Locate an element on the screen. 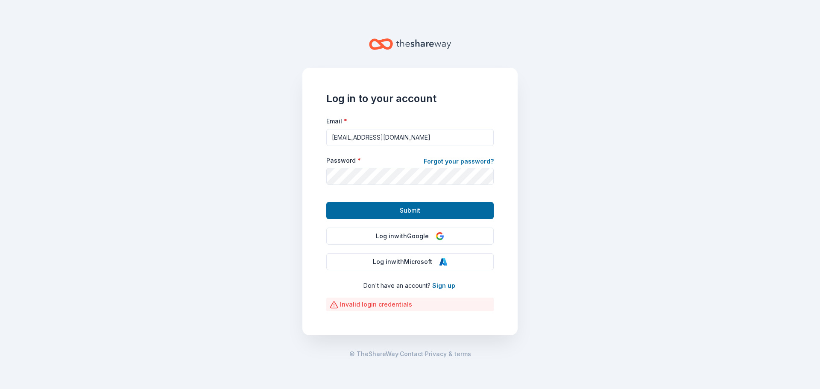  button: Log inwithMicrosoft is located at coordinates (410, 262).